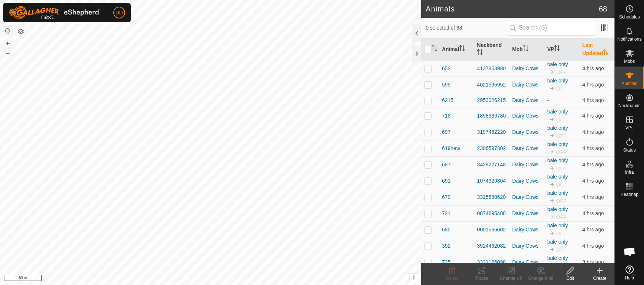 The width and height of the screenshot is (644, 285). Describe the element at coordinates (527, 50) in the screenshot. I see `th: Mob` at that location.